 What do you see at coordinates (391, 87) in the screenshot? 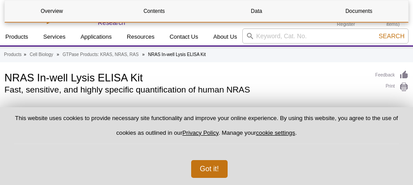
I see `a: Print` at bounding box center [391, 87].